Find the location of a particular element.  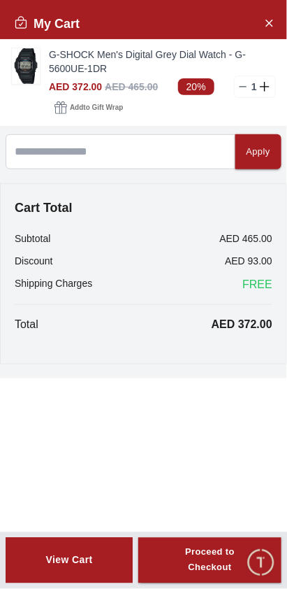

p: Discount is located at coordinates (34, 261).